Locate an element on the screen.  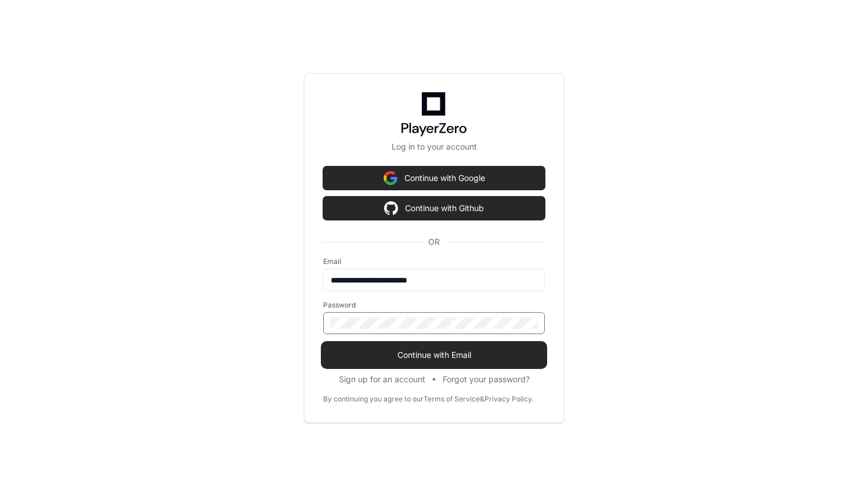
button: Forgot your password? is located at coordinates (486, 379).